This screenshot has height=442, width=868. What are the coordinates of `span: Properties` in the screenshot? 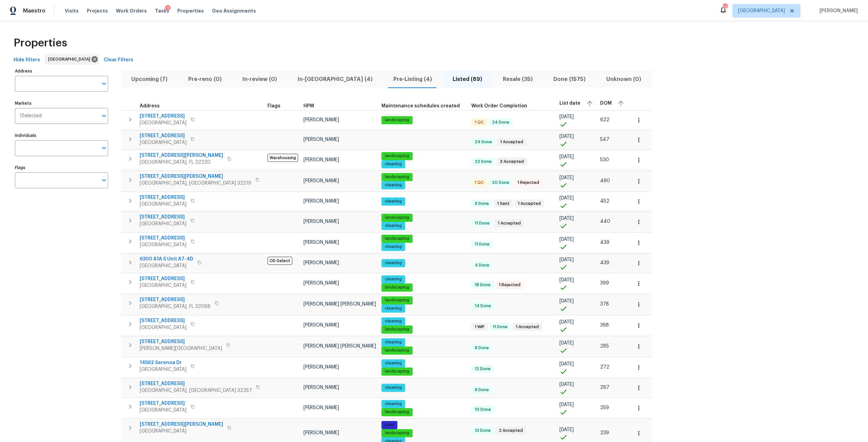 It's located at (191, 11).